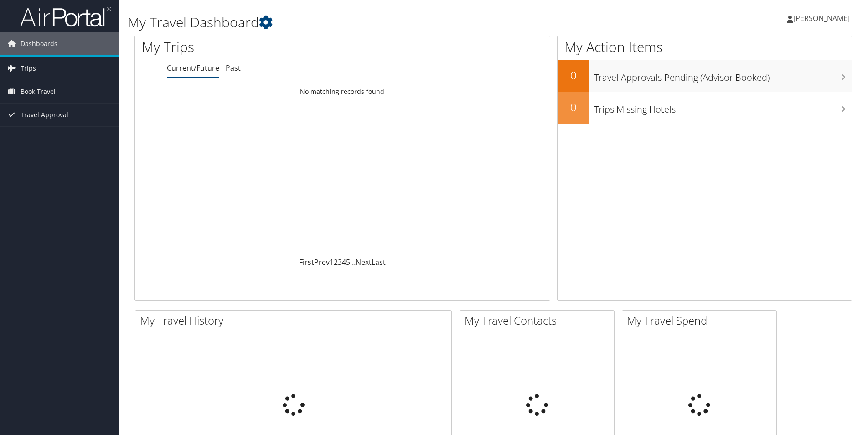 This screenshot has height=435, width=868. Describe the element at coordinates (378, 263) in the screenshot. I see `a: Last` at that location.